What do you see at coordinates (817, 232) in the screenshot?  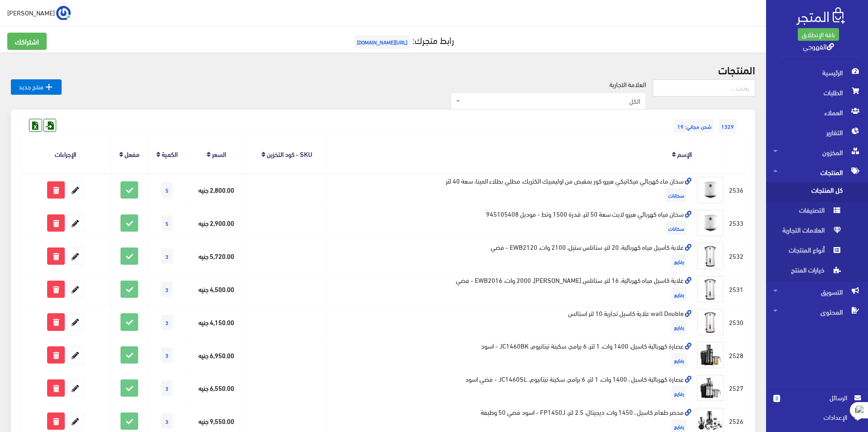 I see `a: العلامات التجارية` at bounding box center [817, 232].